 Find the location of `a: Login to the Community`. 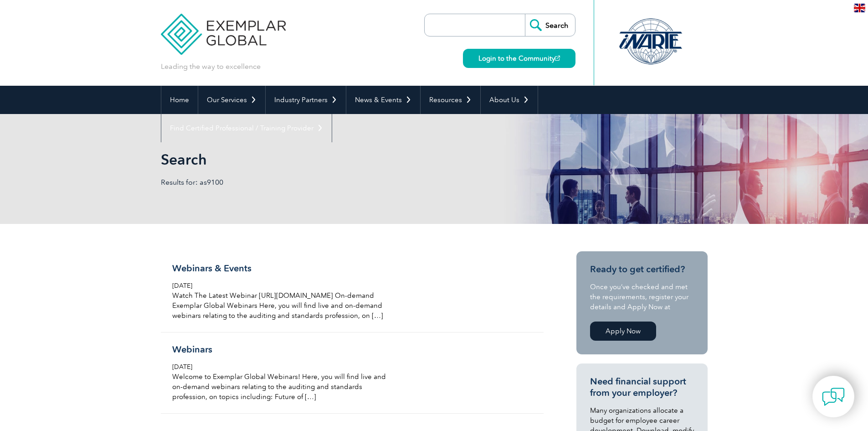

a: Login to the Community is located at coordinates (519, 58).